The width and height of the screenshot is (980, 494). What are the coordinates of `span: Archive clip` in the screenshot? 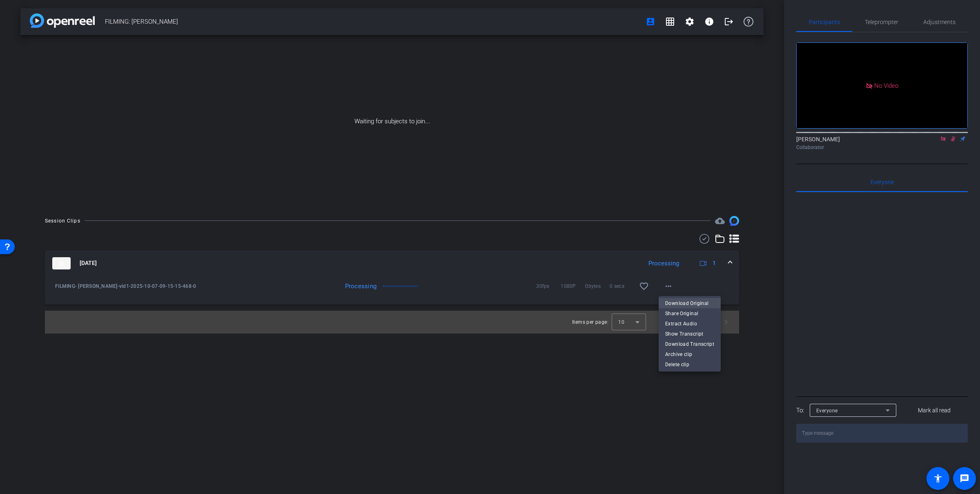 It's located at (689, 354).